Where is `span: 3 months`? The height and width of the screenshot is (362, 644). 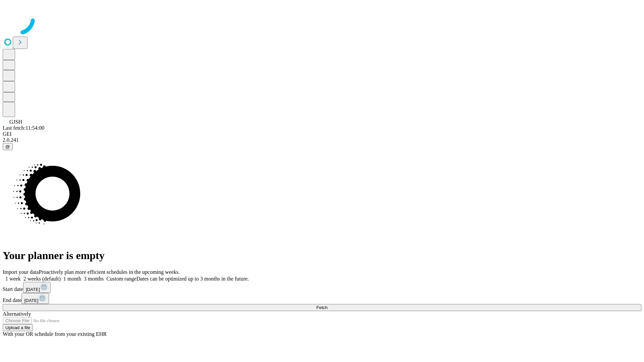 span: 3 months is located at coordinates (93, 279).